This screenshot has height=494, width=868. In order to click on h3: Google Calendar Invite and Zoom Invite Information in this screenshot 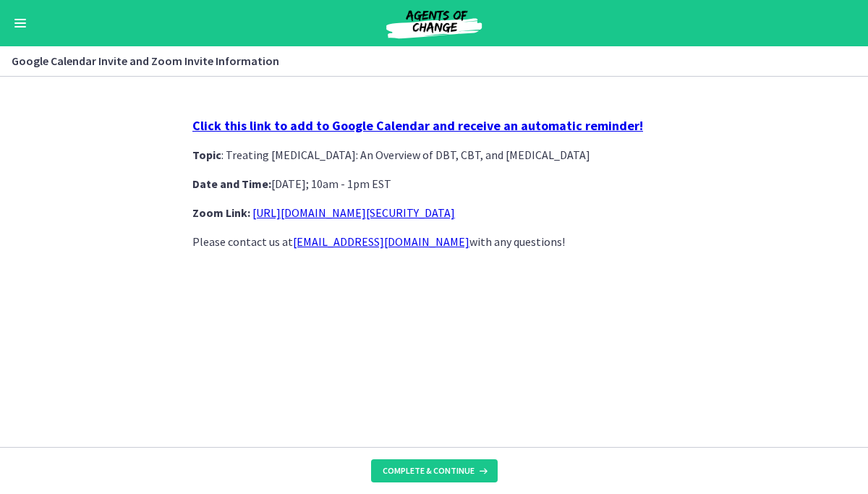, I will do `click(425, 61)`.